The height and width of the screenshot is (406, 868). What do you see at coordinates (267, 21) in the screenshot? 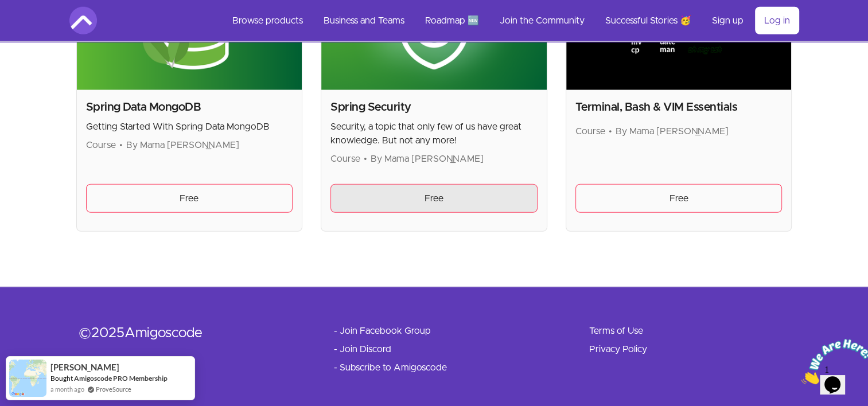
I see `a: Browse products` at bounding box center [267, 21].